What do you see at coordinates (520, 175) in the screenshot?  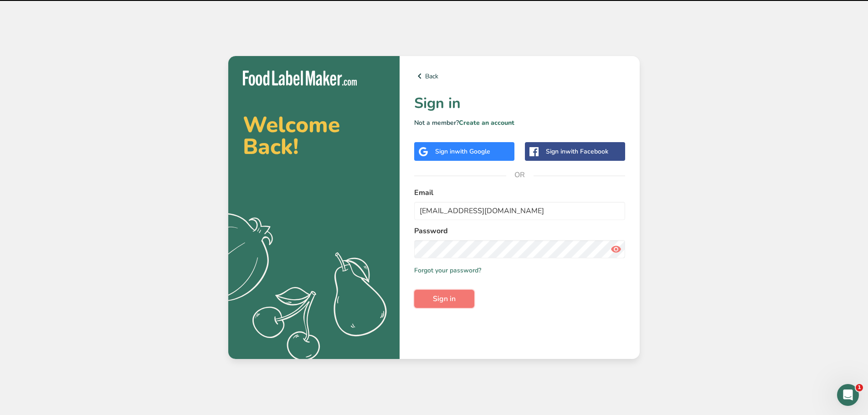 I see `span: OR` at bounding box center [520, 175].